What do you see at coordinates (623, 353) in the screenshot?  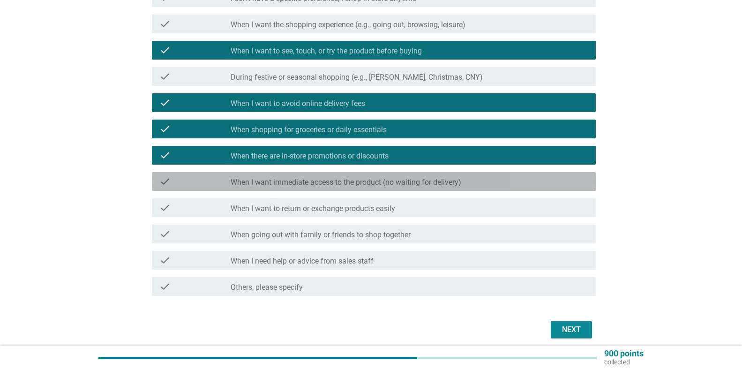 I see `p: 900 points` at bounding box center [623, 353].